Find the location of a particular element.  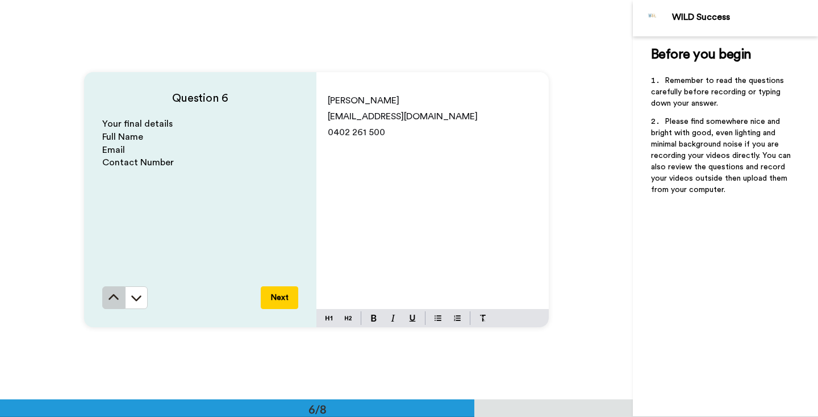

div: 6/8 is located at coordinates (317, 409).